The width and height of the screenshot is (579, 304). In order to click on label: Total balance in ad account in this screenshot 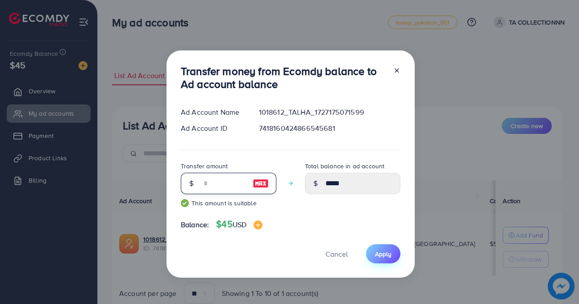, I will do `click(345, 166)`.